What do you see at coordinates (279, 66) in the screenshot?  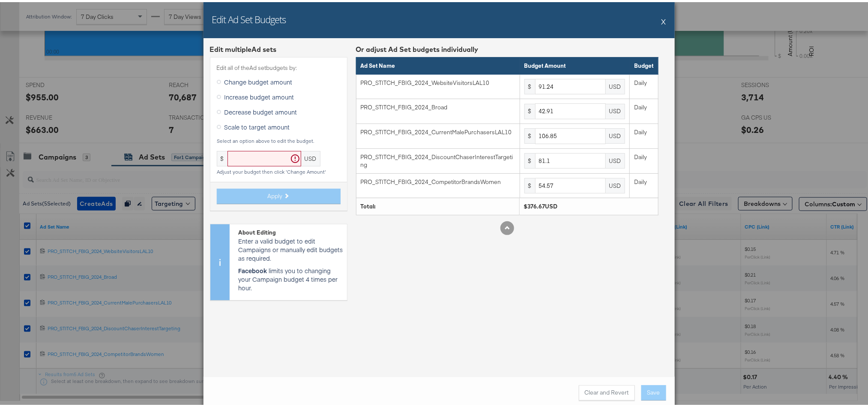 I see `label: Edit all of the Ad set budgets by:` at bounding box center [279, 66].